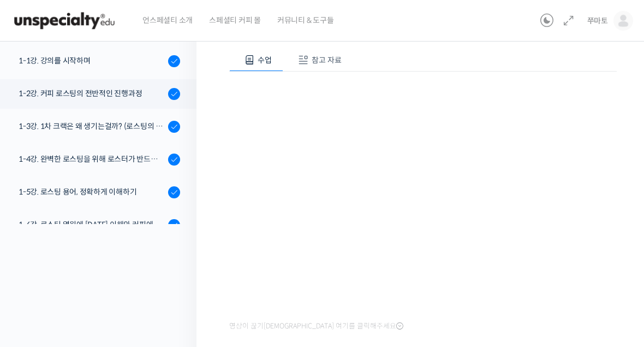  Describe the element at coordinates (37, 277) in the screenshot. I see `span: 홈` at that location.